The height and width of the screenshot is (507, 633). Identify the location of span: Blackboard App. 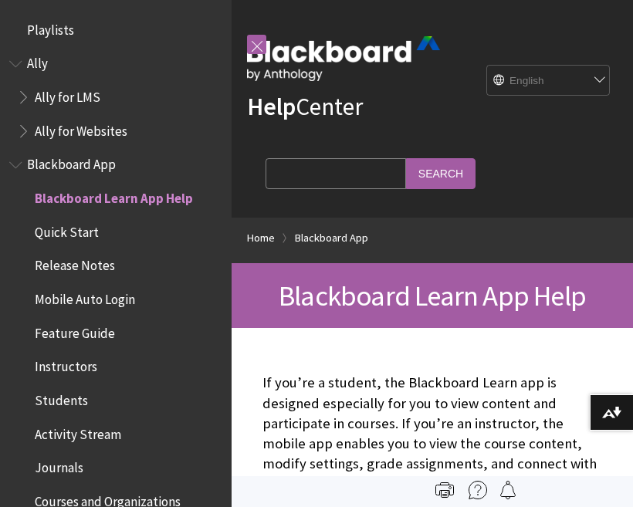
(71, 162).